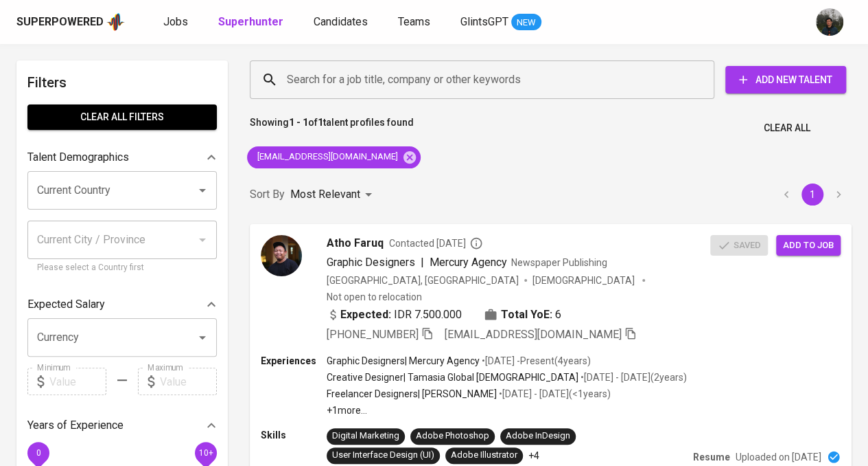  I want to click on div: Expected Salary, so click(122, 304).